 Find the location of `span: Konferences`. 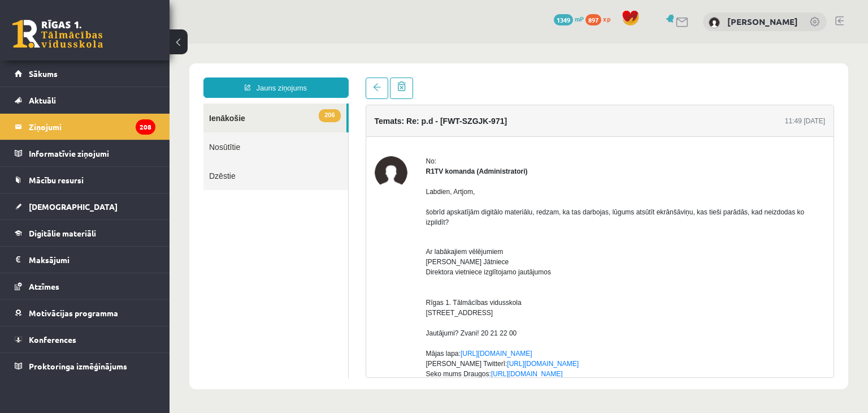

span: Konferences is located at coordinates (52, 339).